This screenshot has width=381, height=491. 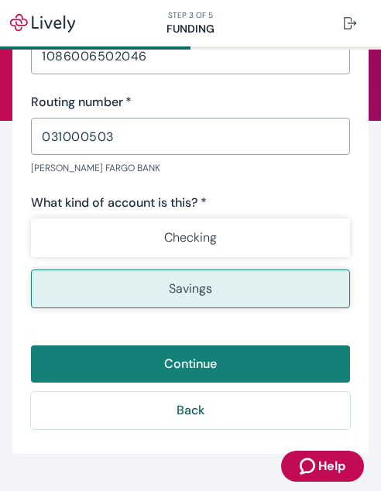 What do you see at coordinates (81, 102) in the screenshot?
I see `label: Routing number` at bounding box center [81, 102].